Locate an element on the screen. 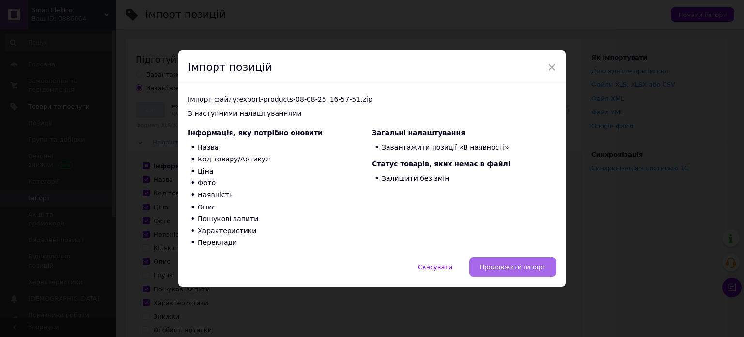  li: Код товару/Артикул is located at coordinates (280, 159).